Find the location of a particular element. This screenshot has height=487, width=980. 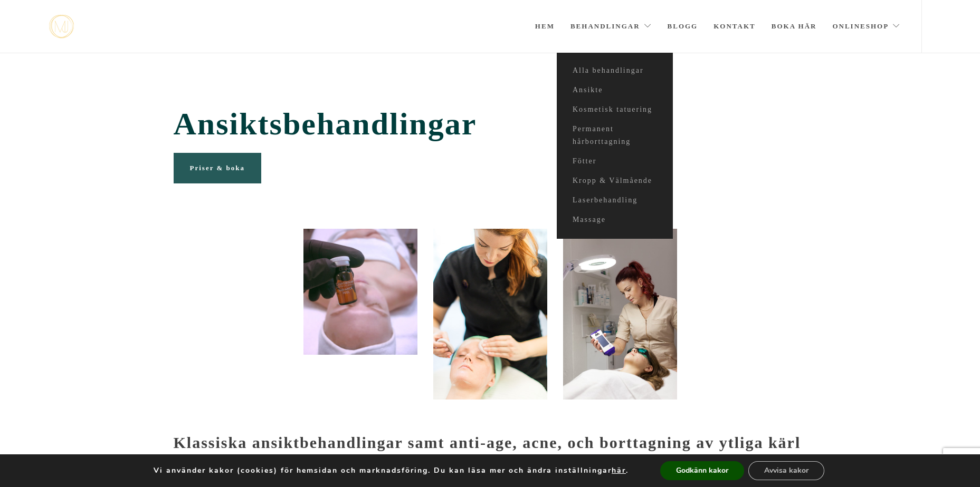

p: Vi använder kakor (cookies) för hemsidan och marknadsföring. Du kan läsa mer och ändra inställnin... is located at coordinates (391, 471).